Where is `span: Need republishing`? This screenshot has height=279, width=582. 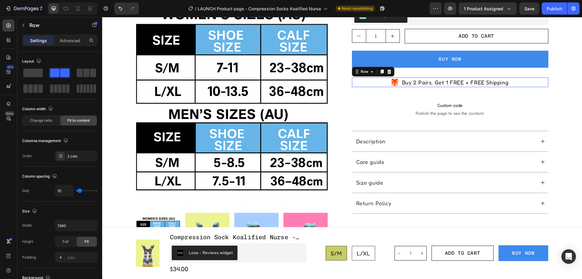 span: Need republishing is located at coordinates (357, 8).